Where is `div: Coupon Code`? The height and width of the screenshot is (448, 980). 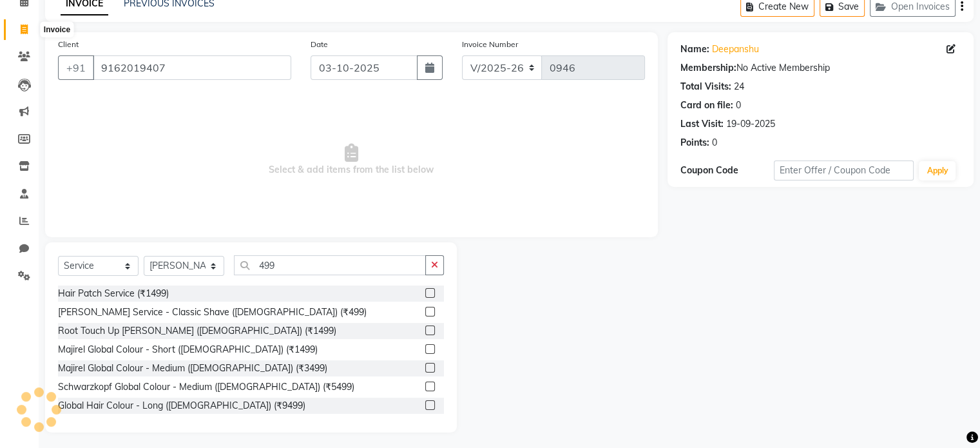 div: Coupon Code is located at coordinates (726, 170).